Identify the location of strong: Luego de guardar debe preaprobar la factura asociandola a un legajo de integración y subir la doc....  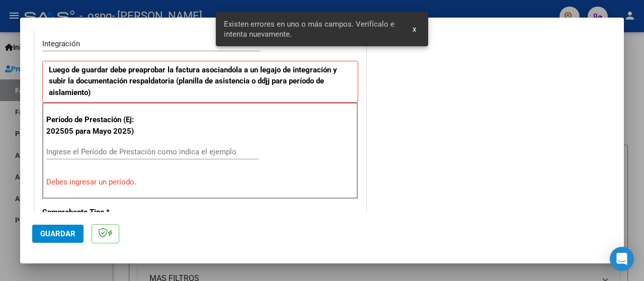
(193, 81).